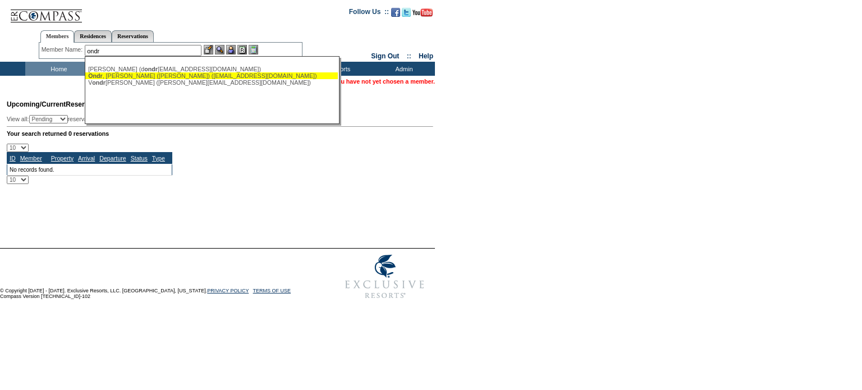  Describe the element at coordinates (385, 56) in the screenshot. I see `a: Sign Out` at that location.